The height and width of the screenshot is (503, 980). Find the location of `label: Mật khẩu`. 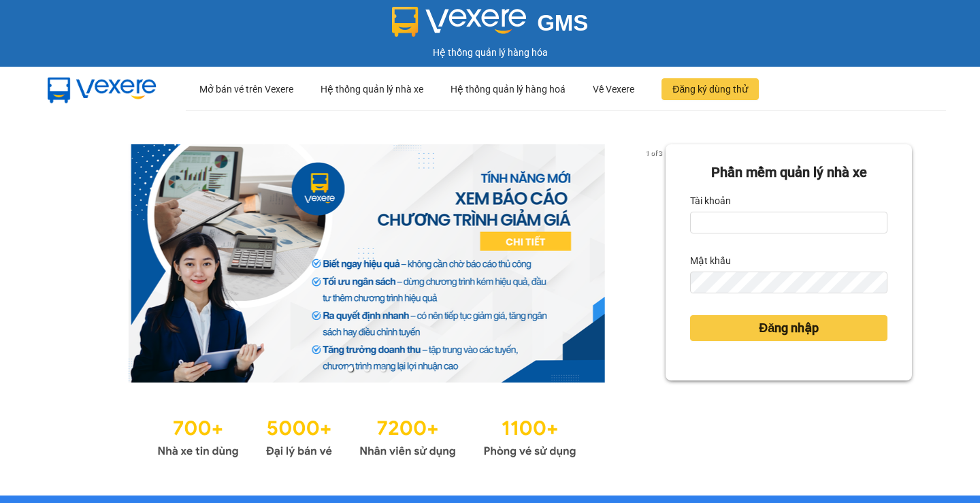

label: Mật khẩu is located at coordinates (710, 260).